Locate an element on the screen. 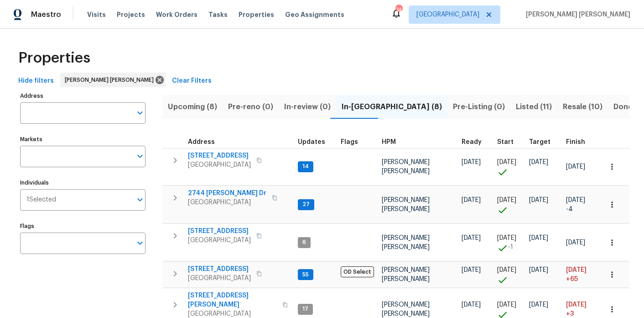  span: +65 is located at coordinates (572, 279).